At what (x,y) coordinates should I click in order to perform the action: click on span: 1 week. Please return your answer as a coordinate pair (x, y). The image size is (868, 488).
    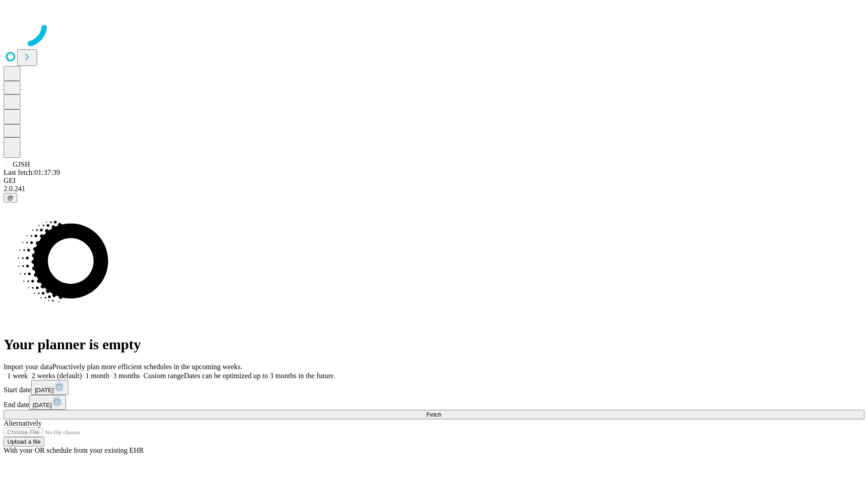
    Looking at the image, I should click on (17, 376).